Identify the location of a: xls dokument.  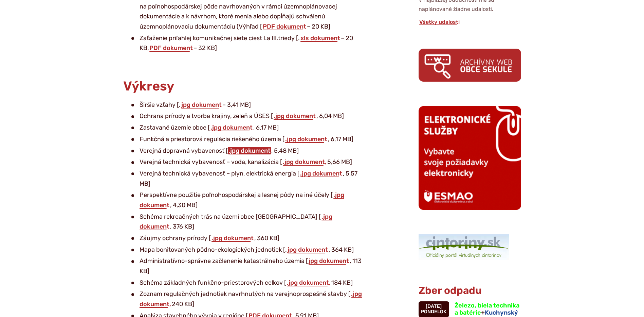
(320, 38).